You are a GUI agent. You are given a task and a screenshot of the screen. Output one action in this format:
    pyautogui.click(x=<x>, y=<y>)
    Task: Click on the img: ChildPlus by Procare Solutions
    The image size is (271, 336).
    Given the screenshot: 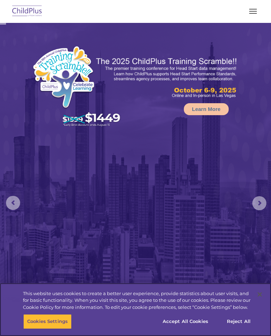 What is the action you would take?
    pyautogui.click(x=27, y=11)
    